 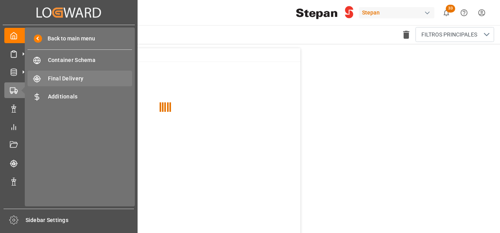 What do you see at coordinates (90, 60) in the screenshot?
I see `span: Container Schema` at bounding box center [90, 60].